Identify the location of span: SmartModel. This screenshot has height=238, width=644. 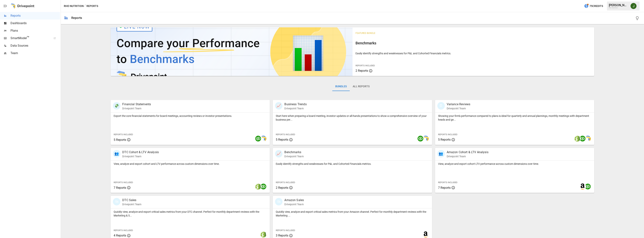
(30, 38).